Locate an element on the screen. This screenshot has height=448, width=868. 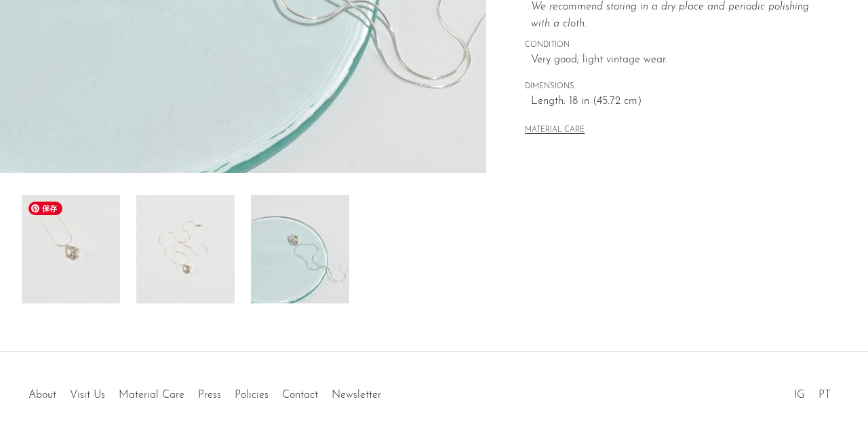
a: Material Care is located at coordinates (151, 395).